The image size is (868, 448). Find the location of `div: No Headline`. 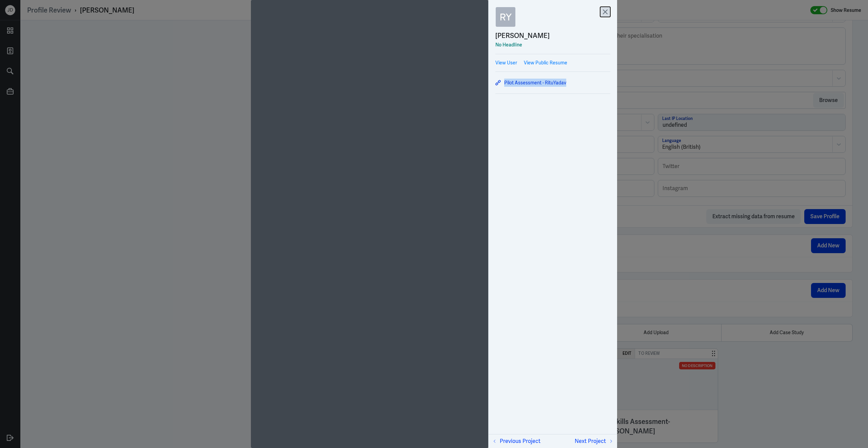

div: No Headline is located at coordinates (553, 44).